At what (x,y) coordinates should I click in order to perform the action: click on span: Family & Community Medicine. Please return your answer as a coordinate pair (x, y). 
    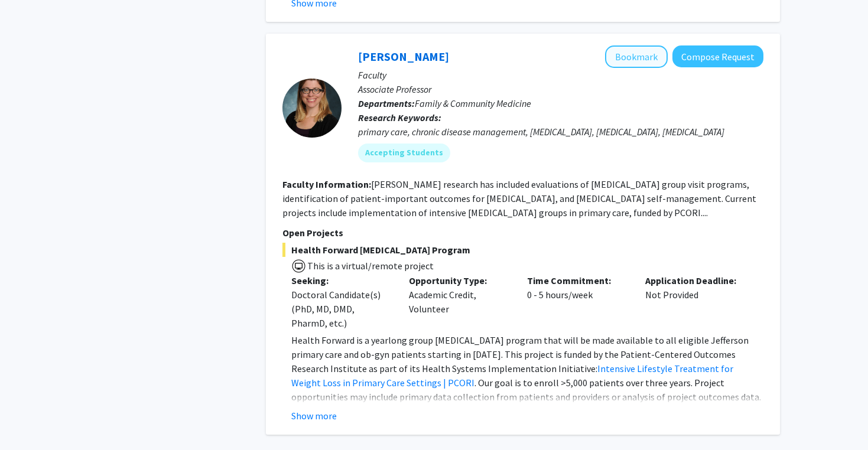
    Looking at the image, I should click on (473, 103).